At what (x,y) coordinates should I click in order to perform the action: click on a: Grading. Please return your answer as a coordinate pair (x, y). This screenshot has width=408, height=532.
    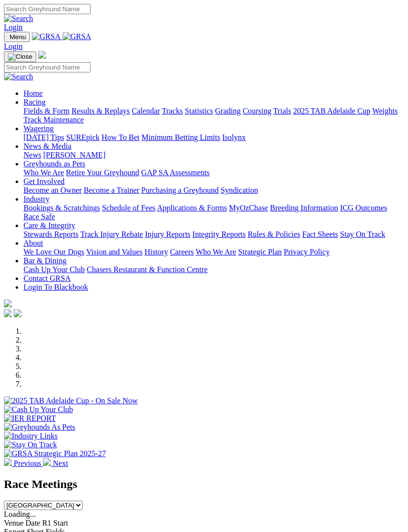
    Looking at the image, I should click on (228, 110).